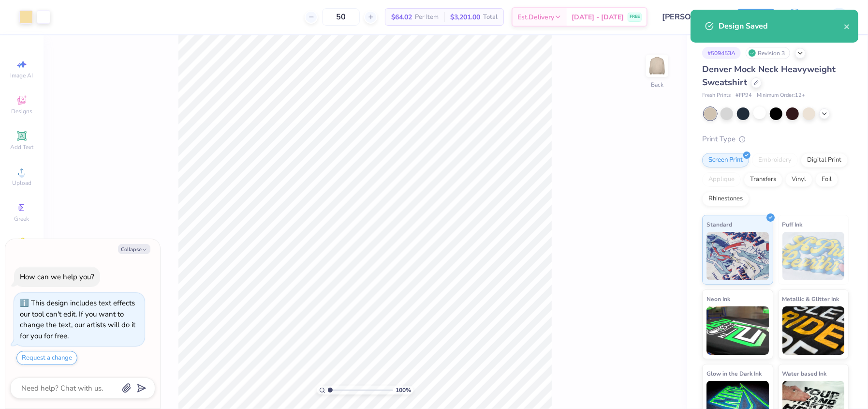 The width and height of the screenshot is (868, 409). What do you see at coordinates (811, 298) in the screenshot?
I see `span: Metallic & Glitter Ink` at bounding box center [811, 298].